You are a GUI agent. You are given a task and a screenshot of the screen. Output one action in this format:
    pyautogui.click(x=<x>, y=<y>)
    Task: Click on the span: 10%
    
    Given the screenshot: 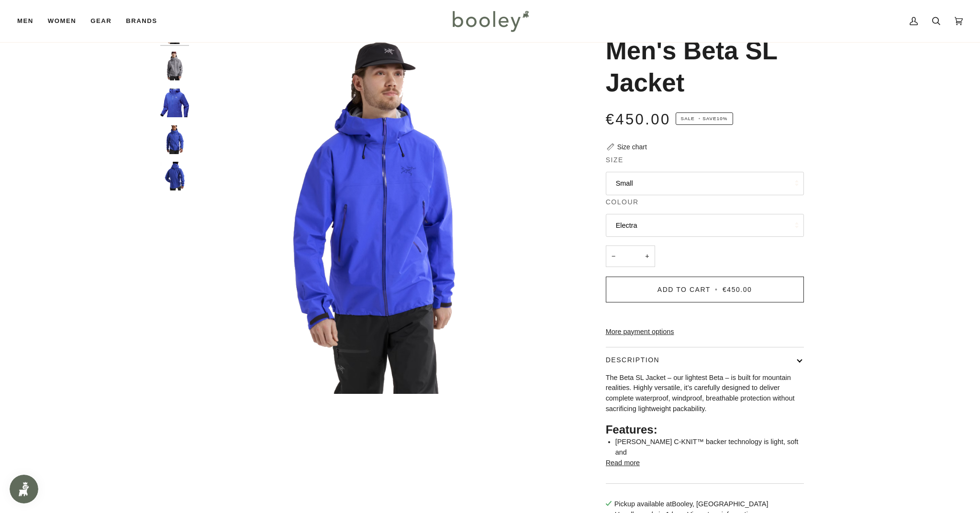 What is the action you would take?
    pyautogui.click(x=722, y=118)
    